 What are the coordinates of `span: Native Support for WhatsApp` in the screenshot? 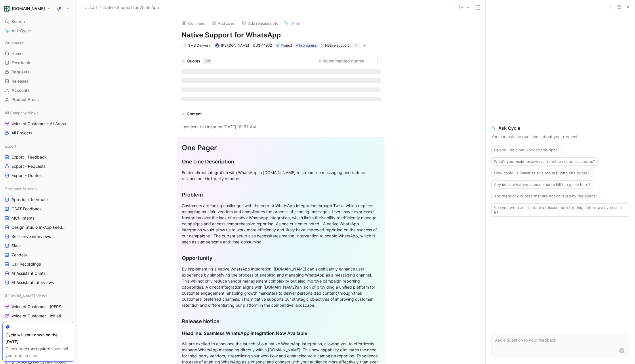 It's located at (131, 7).